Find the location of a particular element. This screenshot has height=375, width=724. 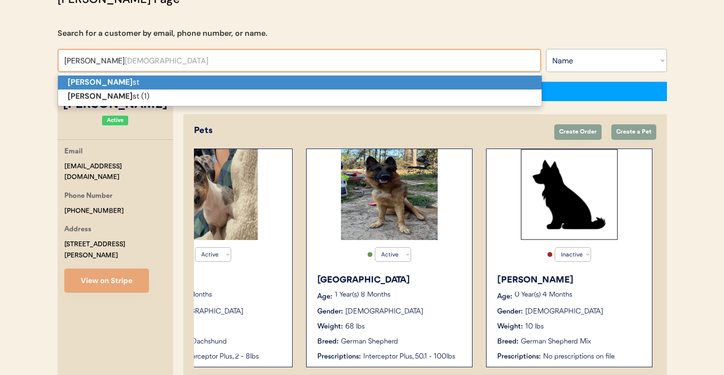

div: Pets is located at coordinates (369, 131).